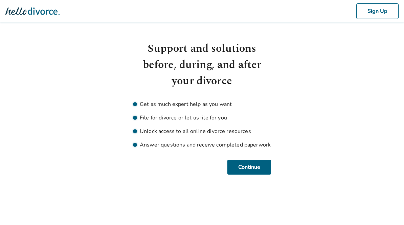  What do you see at coordinates (249, 167) in the screenshot?
I see `button: Continue` at bounding box center [249, 167].